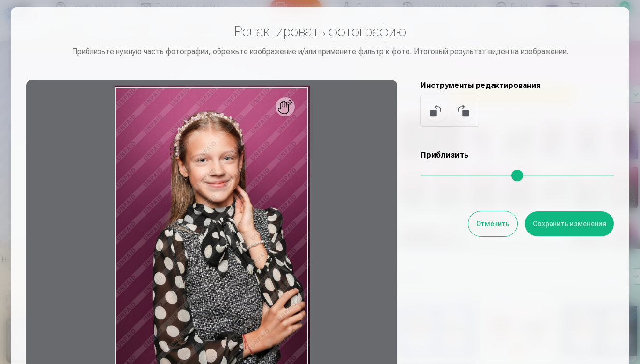  What do you see at coordinates (320, 52) in the screenshot?
I see `div: Приблизьте нужную часть фотографии, обрежьте изображение и/или примените фильтр к фото. Итоговый ...` at bounding box center [320, 52].